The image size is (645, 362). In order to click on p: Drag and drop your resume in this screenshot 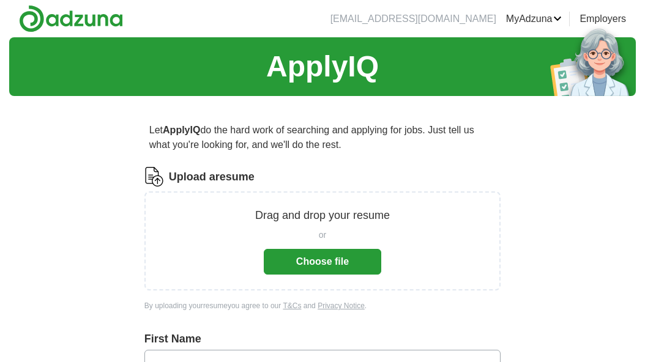, I will do `click(322, 215)`.